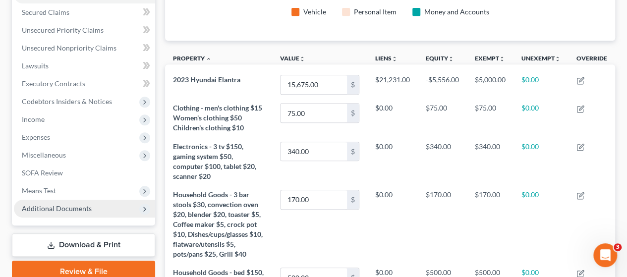 The height and width of the screenshot is (277, 627). I want to click on div: Money and Accounts, so click(457, 12).